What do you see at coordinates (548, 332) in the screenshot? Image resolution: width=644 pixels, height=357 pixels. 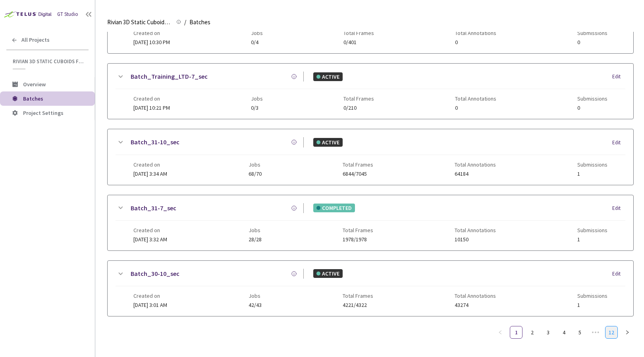 I see `a: 3` at bounding box center [548, 332].